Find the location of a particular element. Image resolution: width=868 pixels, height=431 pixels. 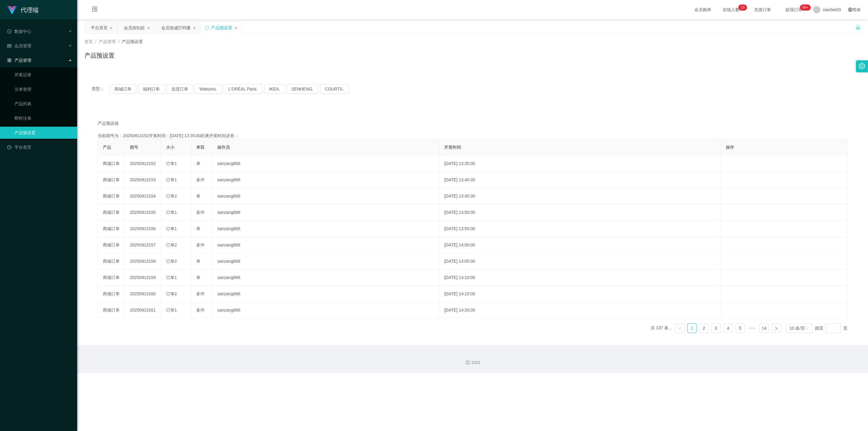

a: 5 is located at coordinates (740, 328).